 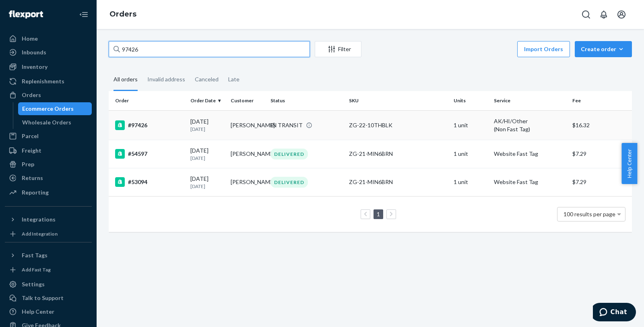 I want to click on img: Flexport logo, so click(x=26, y=15).